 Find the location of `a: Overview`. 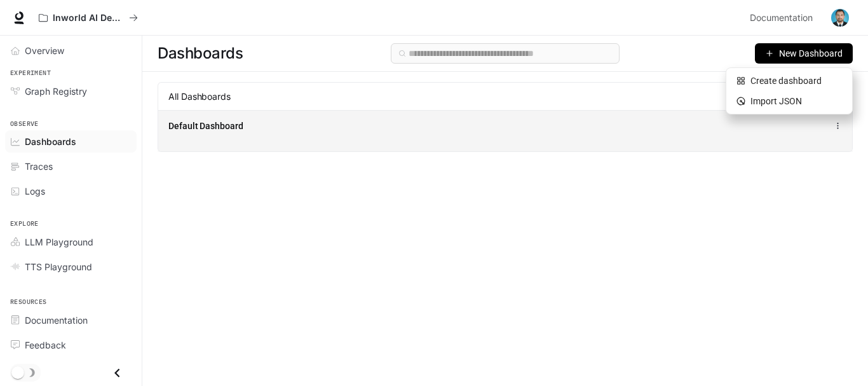

a: Overview is located at coordinates (70, 51).